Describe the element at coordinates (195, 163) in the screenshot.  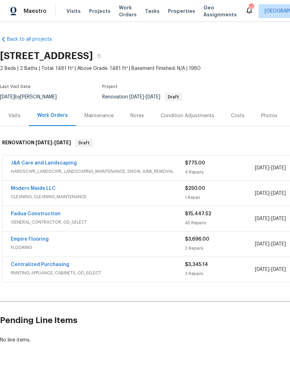
I see `span: $775.00` at that location.